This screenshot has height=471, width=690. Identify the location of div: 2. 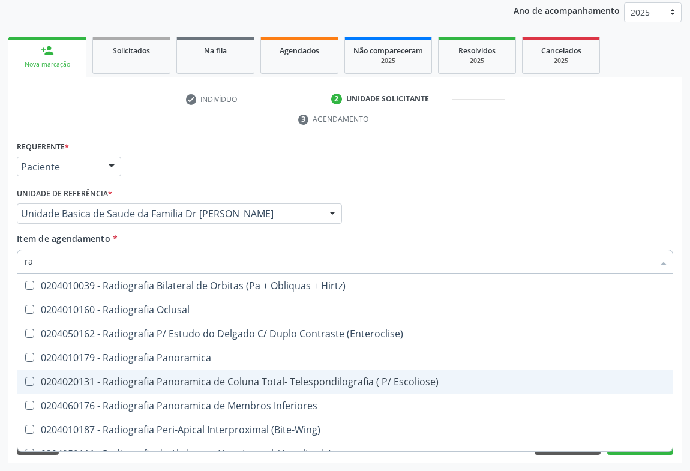
(337, 99).